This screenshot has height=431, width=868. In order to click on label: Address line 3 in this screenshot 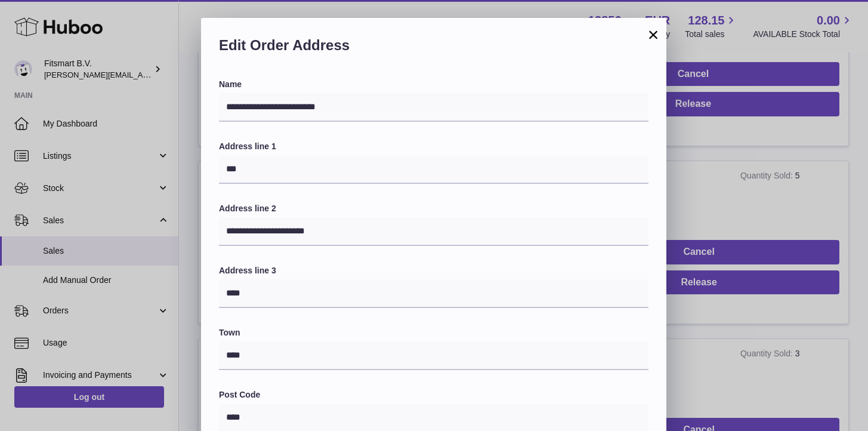, I will do `click(434, 270)`.